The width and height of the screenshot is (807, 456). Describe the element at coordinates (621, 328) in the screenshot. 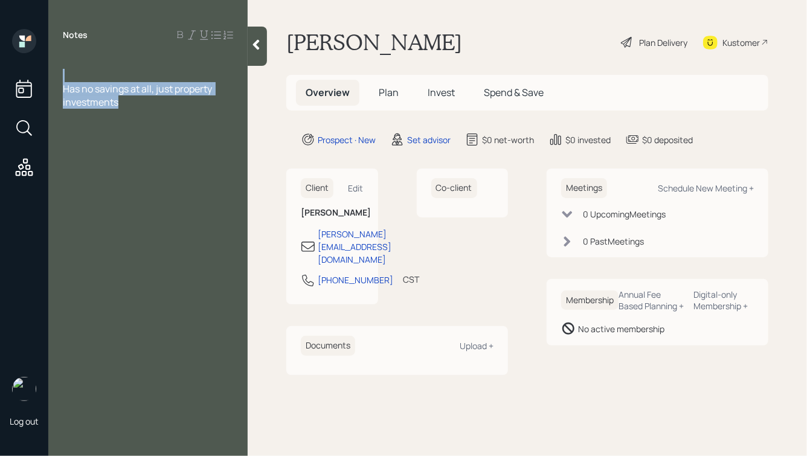

I see `div: No active membership` at that location.